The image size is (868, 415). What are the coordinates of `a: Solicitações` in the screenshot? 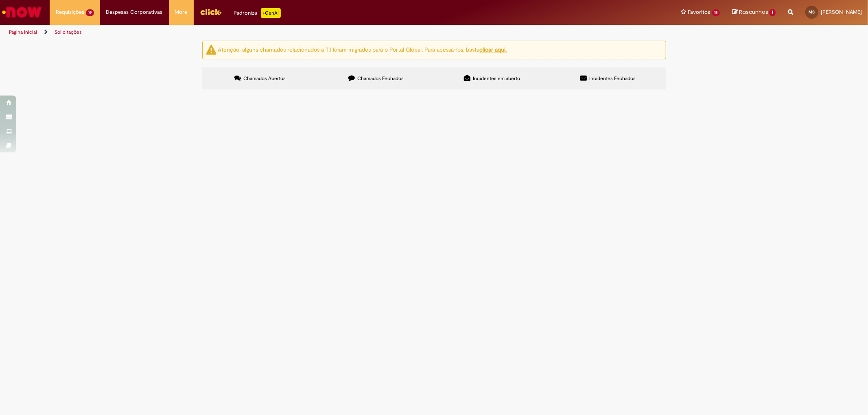 It's located at (68, 32).